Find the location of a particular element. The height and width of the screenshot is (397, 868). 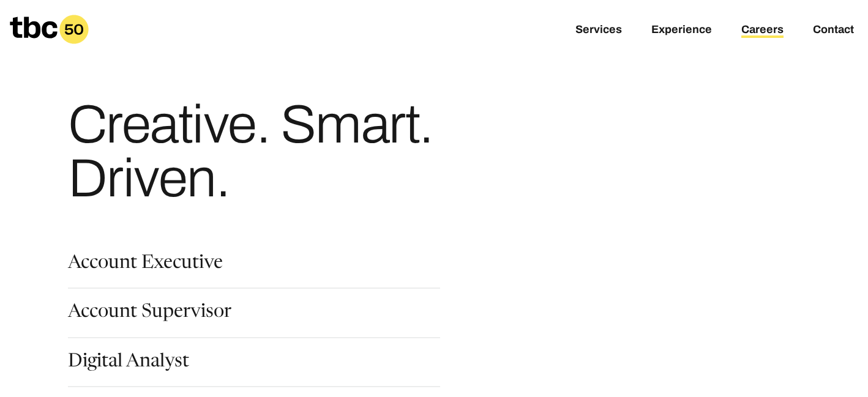

a: Contact is located at coordinates (833, 30).